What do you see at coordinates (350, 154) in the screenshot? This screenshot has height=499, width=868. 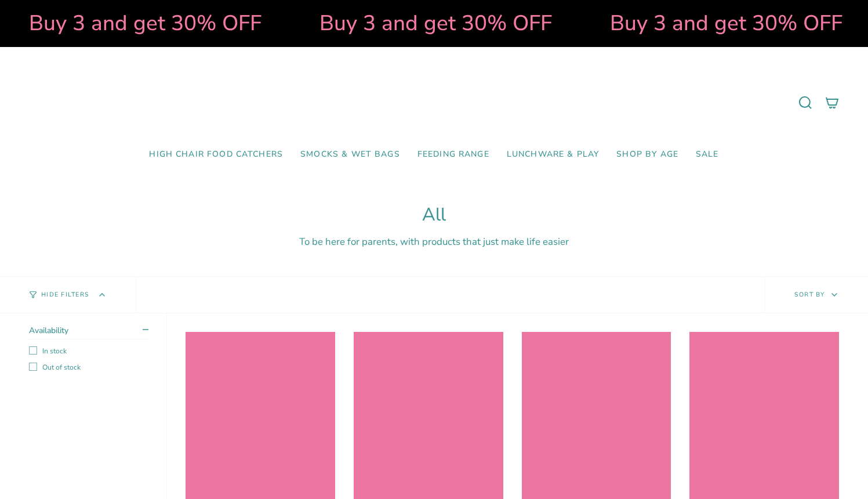 I see `a: Smocks & Wet Bags` at bounding box center [350, 154].